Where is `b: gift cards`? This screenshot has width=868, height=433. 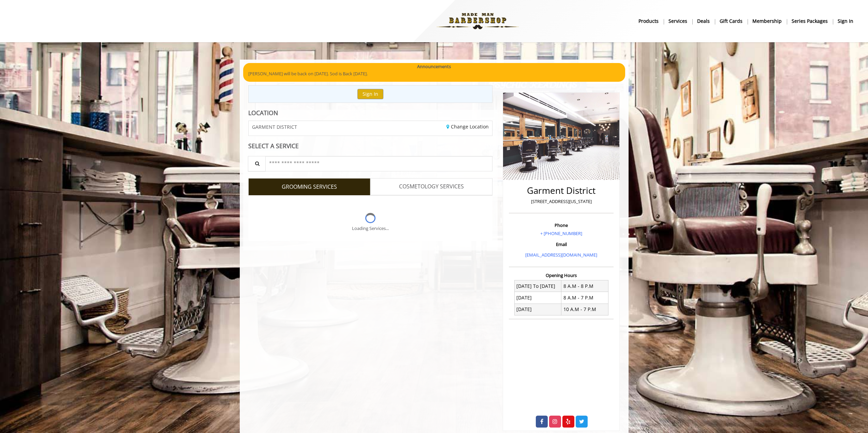
b: gift cards is located at coordinates (731, 21).